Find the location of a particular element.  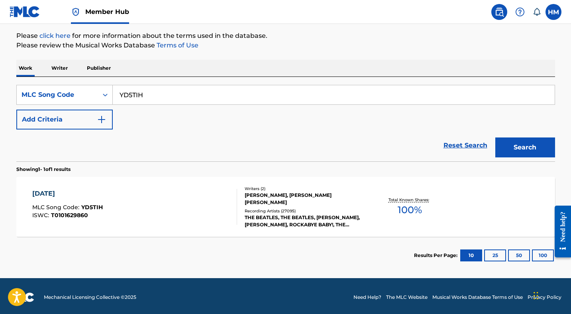

span: ISWC : is located at coordinates (41, 215).